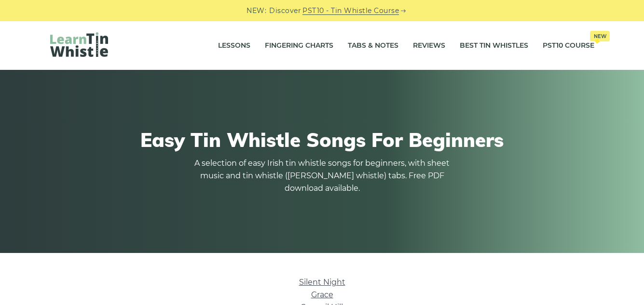 This screenshot has width=644, height=305. What do you see at coordinates (429, 46) in the screenshot?
I see `a: Reviews` at bounding box center [429, 46].